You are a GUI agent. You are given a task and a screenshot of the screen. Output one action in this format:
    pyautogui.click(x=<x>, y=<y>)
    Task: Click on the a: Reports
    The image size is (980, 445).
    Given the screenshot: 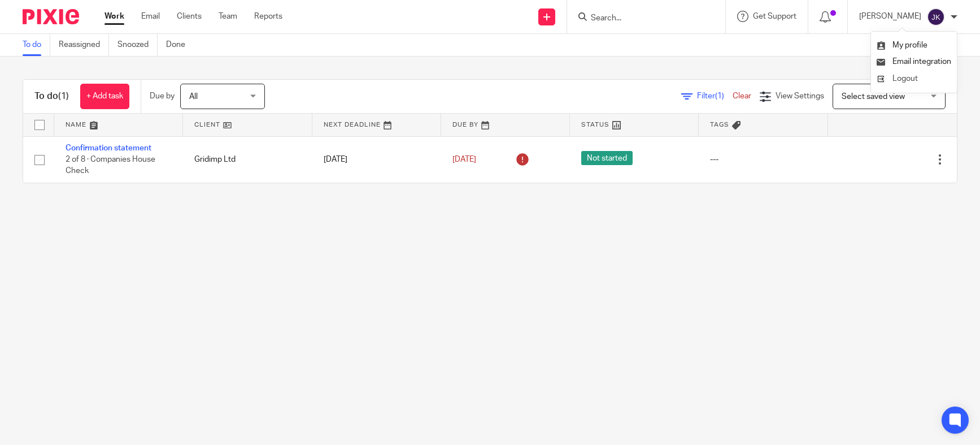 What is the action you would take?
    pyautogui.click(x=269, y=17)
    